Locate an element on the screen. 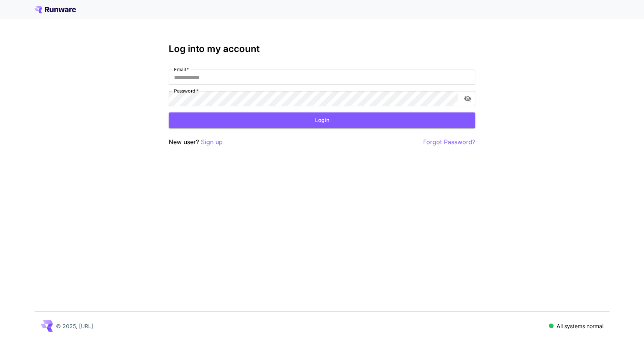 This screenshot has width=644, height=340. button: toggle password visibility is located at coordinates (467, 99).